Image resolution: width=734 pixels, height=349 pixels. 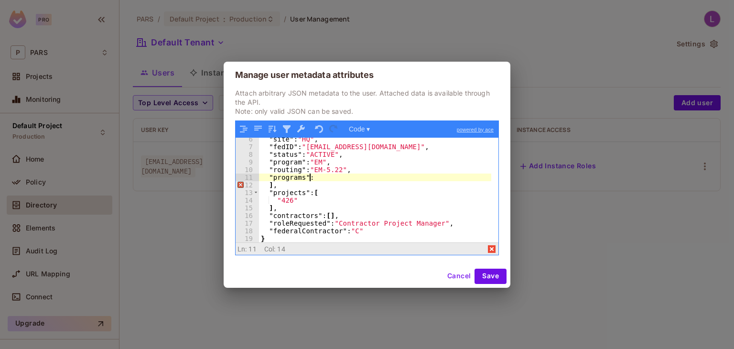 I want to click on h2: Manage user metadata attributes, so click(x=367, y=75).